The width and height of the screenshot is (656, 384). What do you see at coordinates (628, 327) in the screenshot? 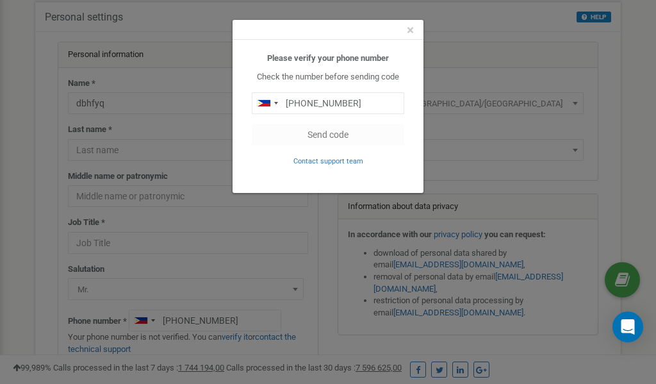
I see `div: Open Intercom Messenger` at bounding box center [628, 327].